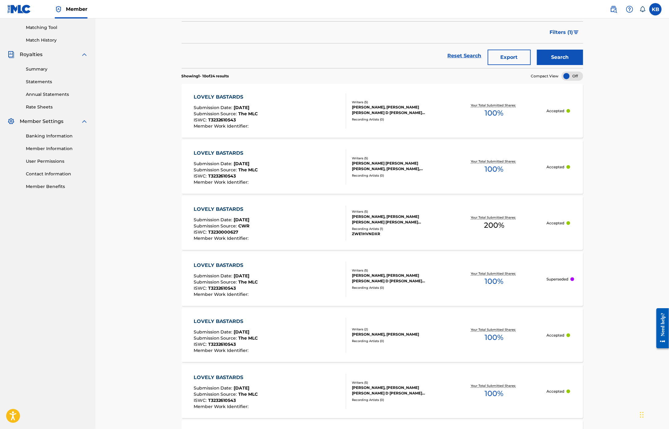 This screenshot has height=429, width=669. What do you see at coordinates (11, 55) in the screenshot?
I see `img: Royalties` at bounding box center [11, 55].